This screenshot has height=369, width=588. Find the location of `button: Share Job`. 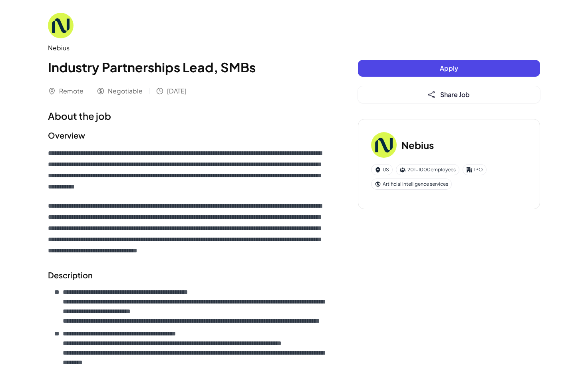

button: Share Job is located at coordinates (449, 94).